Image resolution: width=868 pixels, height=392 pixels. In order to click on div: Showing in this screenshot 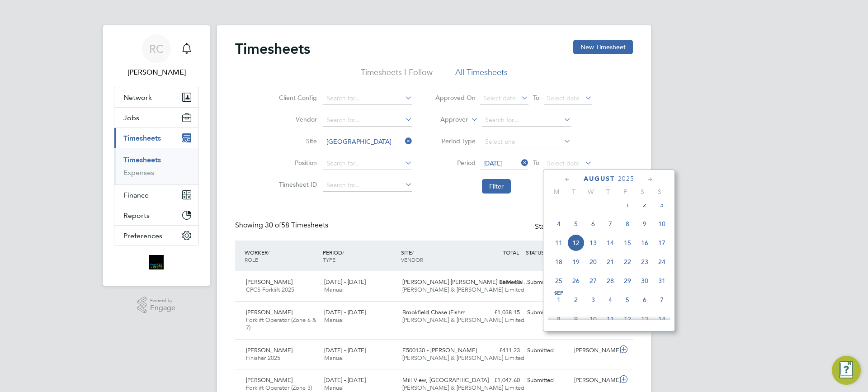, I will do `click(283, 225)`.